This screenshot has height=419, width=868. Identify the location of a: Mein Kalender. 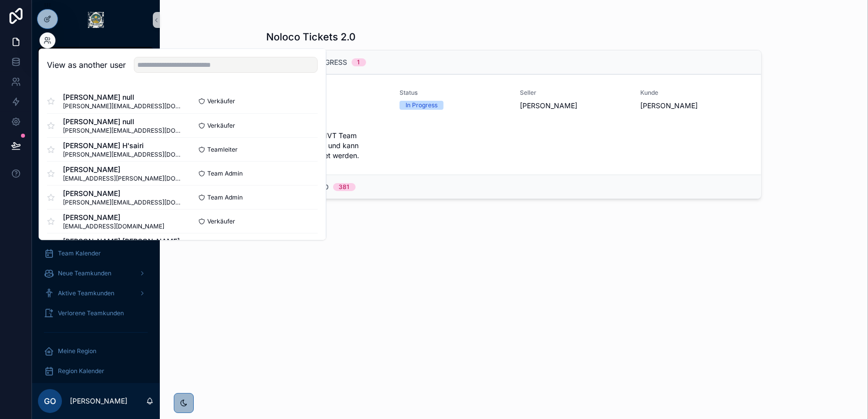
(96, 116).